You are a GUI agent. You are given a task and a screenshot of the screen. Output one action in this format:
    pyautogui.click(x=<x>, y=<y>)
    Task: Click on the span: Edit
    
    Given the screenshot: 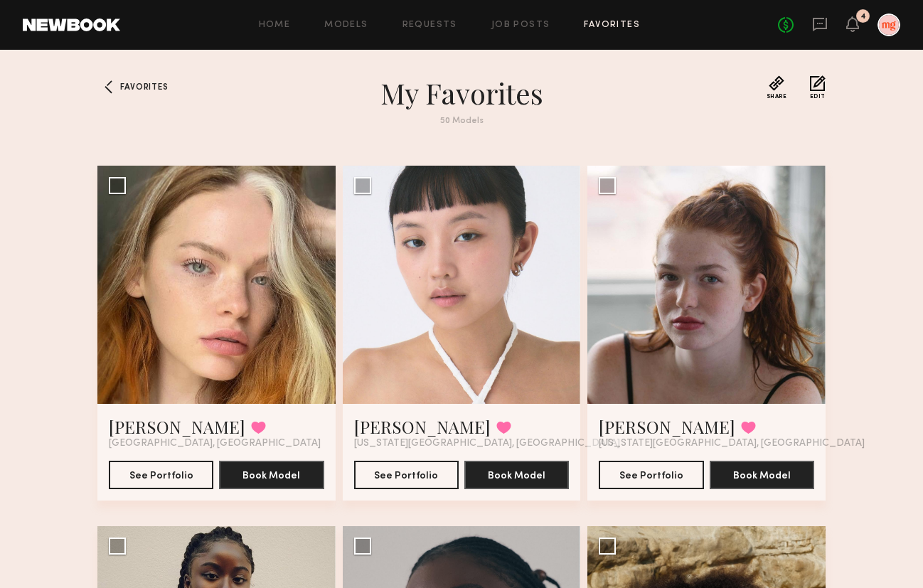 What is the action you would take?
    pyautogui.click(x=818, y=96)
    